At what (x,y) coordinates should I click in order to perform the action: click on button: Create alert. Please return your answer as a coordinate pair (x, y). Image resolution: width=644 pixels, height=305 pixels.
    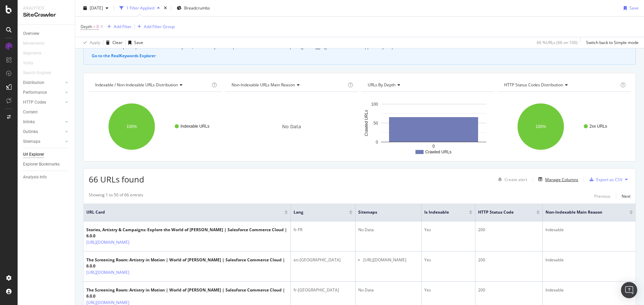
    Looking at the image, I should click on (511, 179).